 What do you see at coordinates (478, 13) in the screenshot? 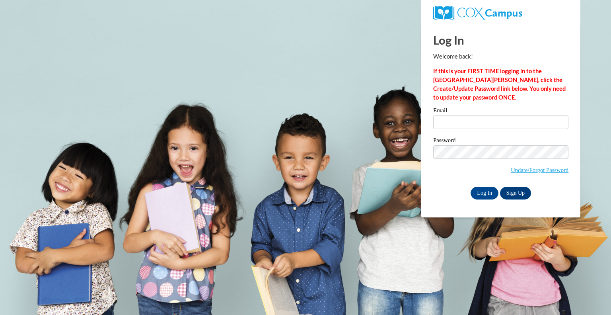
I see `img: COX Campus` at bounding box center [478, 13].